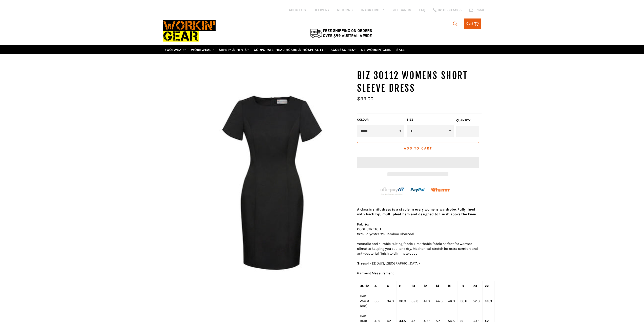 This screenshot has width=644, height=322. What do you see at coordinates (468, 120) in the screenshot?
I see `label: Quantity` at bounding box center [468, 120].